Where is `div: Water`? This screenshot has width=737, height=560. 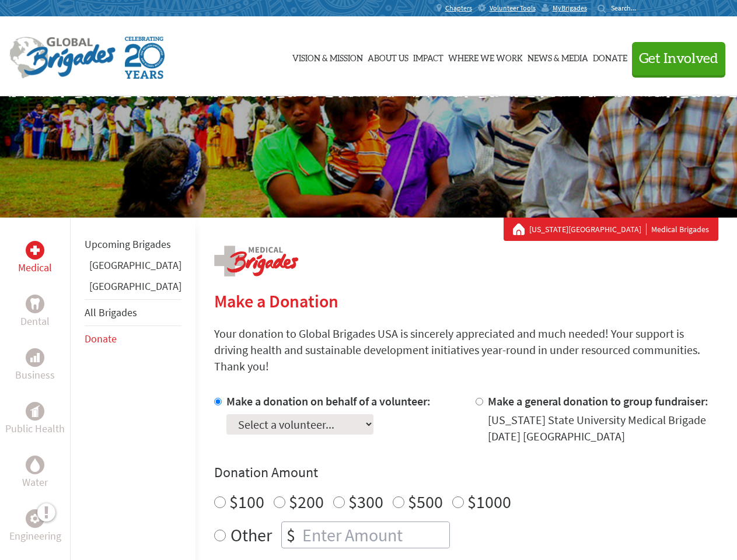
div: Water is located at coordinates (35, 465).